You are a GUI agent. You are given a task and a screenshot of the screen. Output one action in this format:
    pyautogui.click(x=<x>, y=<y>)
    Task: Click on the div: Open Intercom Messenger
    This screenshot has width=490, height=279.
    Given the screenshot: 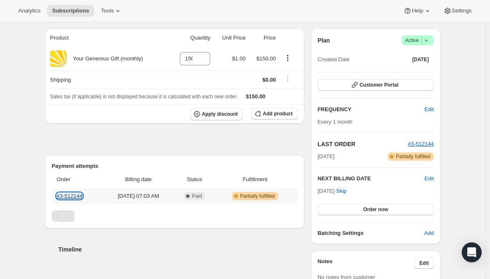 What is the action you would take?
    pyautogui.click(x=472, y=252)
    